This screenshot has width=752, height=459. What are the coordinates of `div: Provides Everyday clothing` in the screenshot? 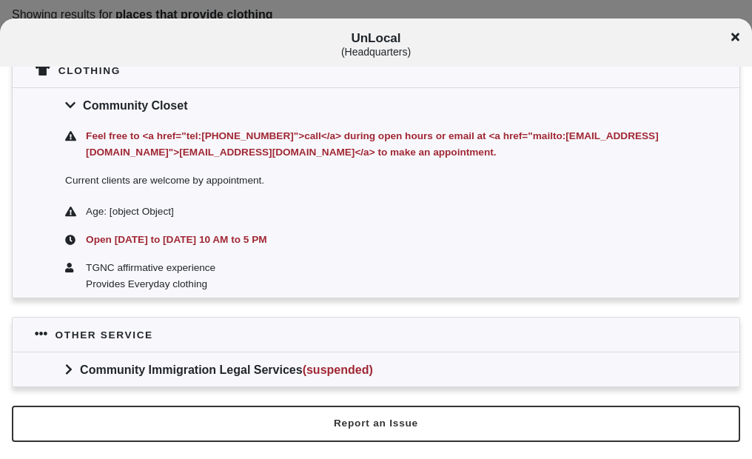 It's located at (386, 284).